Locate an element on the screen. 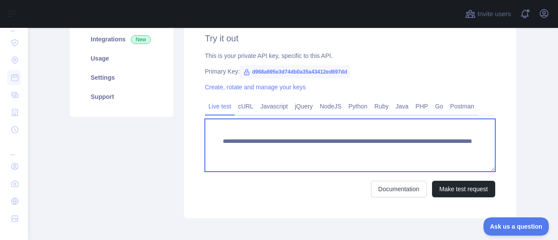 This screenshot has height=240, width=558. a: Java is located at coordinates (402, 106).